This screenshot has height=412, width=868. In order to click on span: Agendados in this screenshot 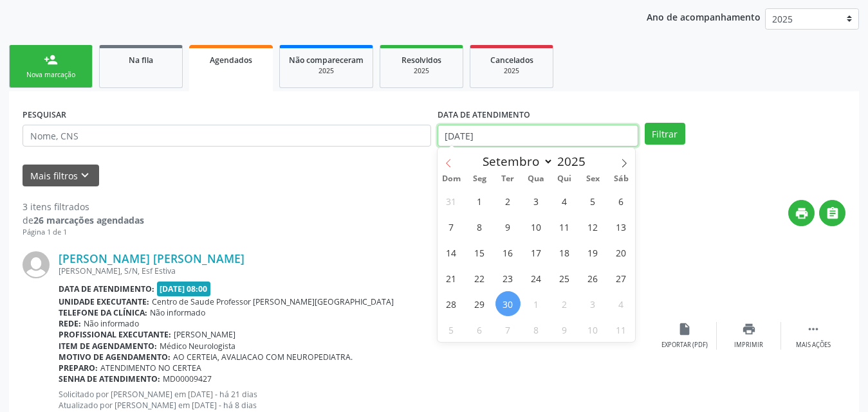, I will do `click(231, 59)`.